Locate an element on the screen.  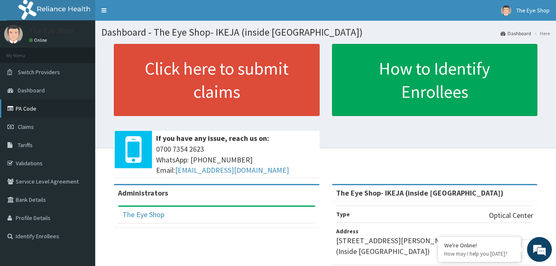
span: The Eye Shop is located at coordinates (533, 10).